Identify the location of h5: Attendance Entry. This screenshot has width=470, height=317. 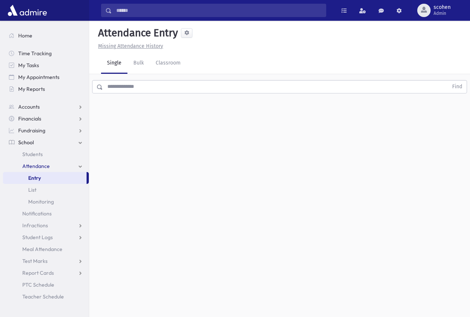
(136, 33).